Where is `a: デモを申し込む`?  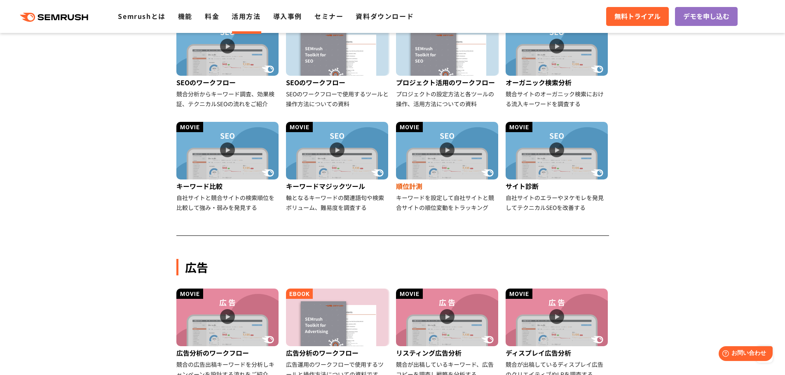 a: デモを申し込む is located at coordinates (706, 16).